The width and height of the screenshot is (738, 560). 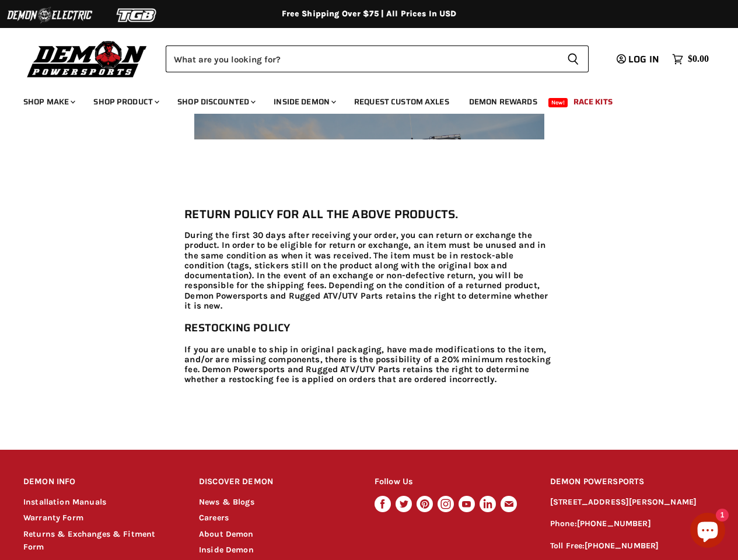 I want to click on a: Request Custom Axles, so click(x=401, y=101).